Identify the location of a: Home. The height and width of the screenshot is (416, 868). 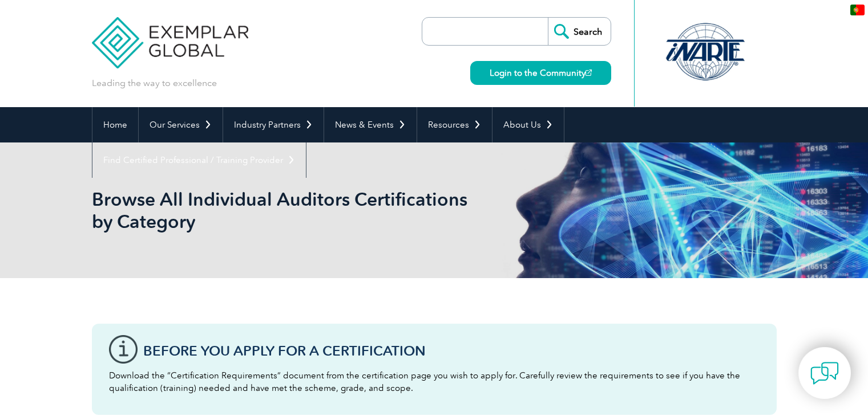
(115, 125).